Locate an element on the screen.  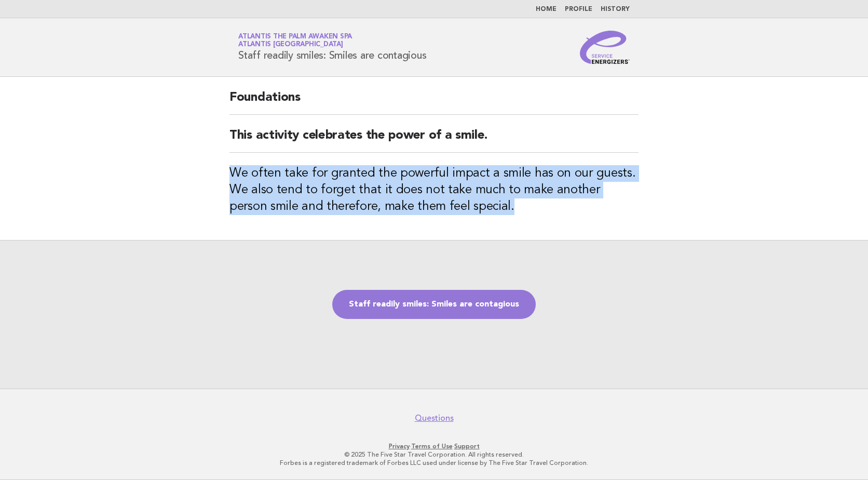
p: © 2025 The Five Star Travel Corporation. All rights reserved. is located at coordinates (434, 455).